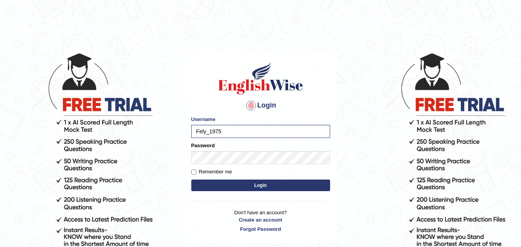 Image resolution: width=521 pixels, height=247 pixels. I want to click on label: Password, so click(203, 145).